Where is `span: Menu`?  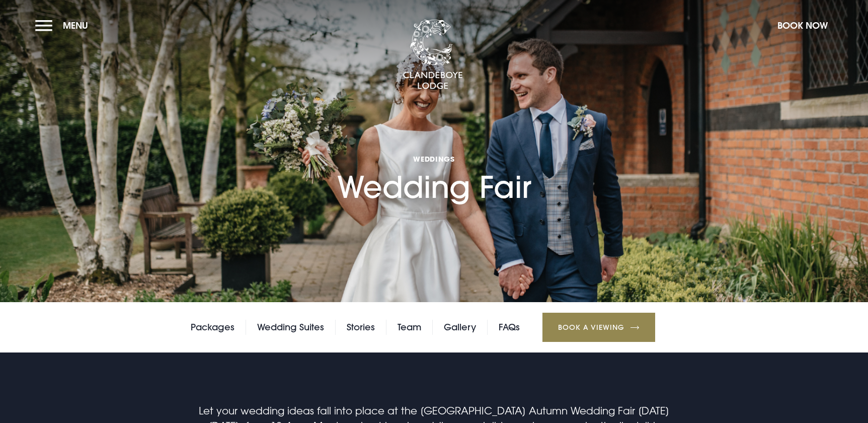 span: Menu is located at coordinates (76, 25).